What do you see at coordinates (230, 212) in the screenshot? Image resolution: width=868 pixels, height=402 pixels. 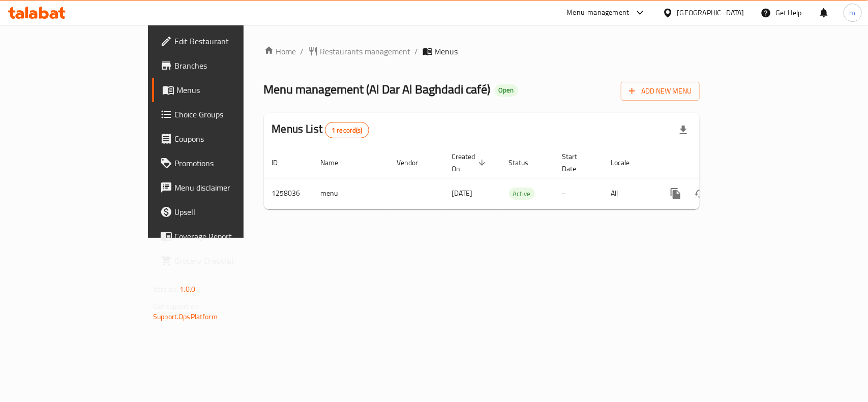 I see `span: Upsell` at bounding box center [230, 212].